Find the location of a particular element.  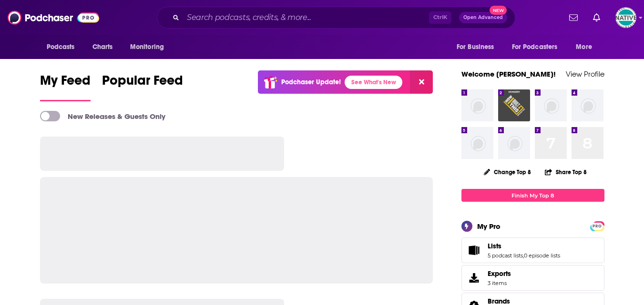

span: Logged in as truenativemedia is located at coordinates (626, 18).